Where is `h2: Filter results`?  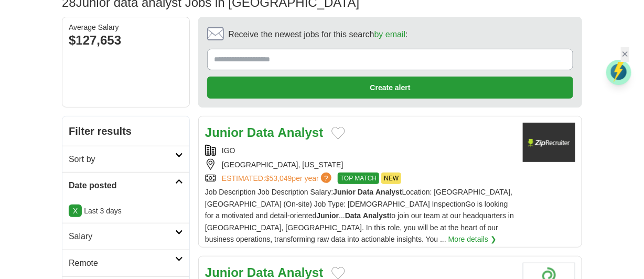 h2: Filter results is located at coordinates (126, 131).